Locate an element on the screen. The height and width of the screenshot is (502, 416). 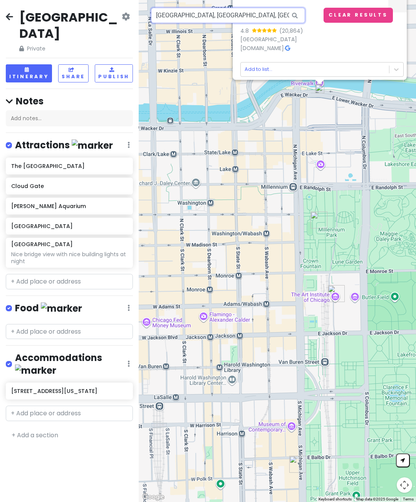
img: Google is located at coordinates (153, 497).